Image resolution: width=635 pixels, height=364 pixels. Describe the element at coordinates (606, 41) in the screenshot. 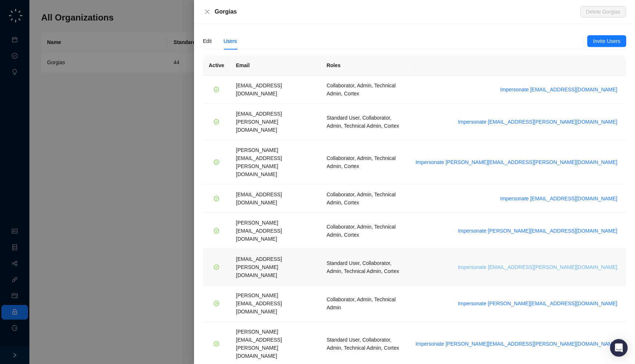

I see `span: Invite Users` at that location.